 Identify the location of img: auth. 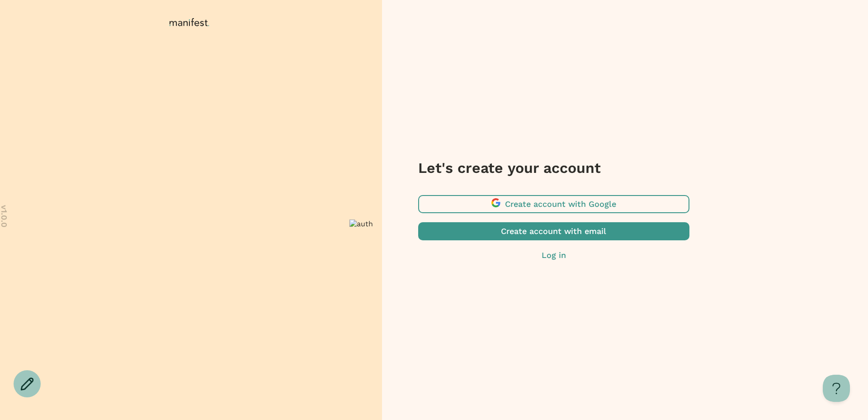
(361, 223).